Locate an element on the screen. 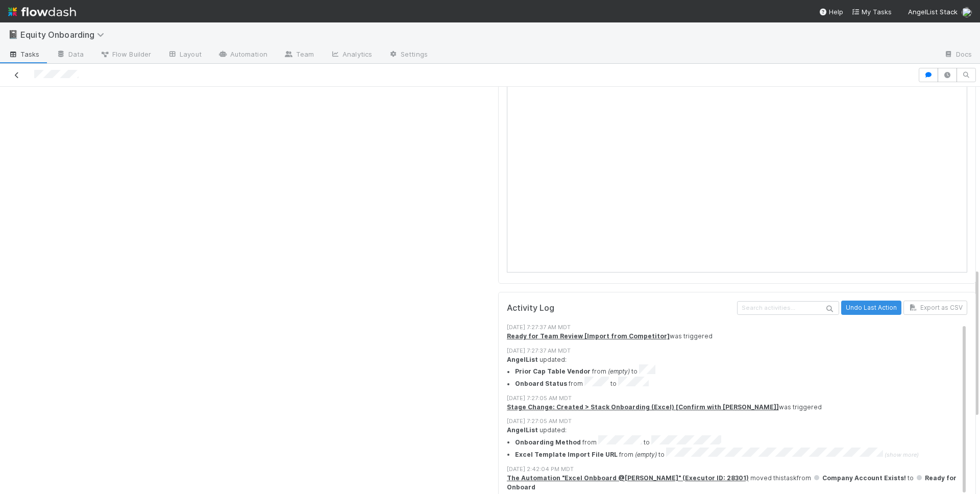 This screenshot has width=980, height=494. a: Flow Builder is located at coordinates (126, 55).